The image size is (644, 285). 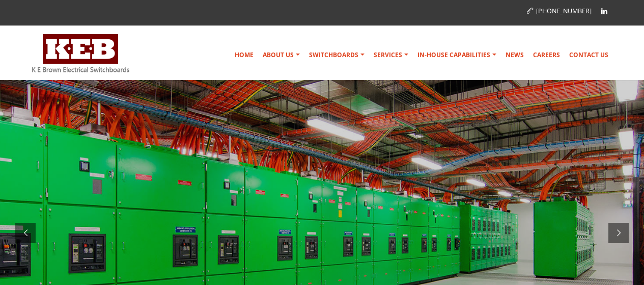 What do you see at coordinates (391, 55) in the screenshot?
I see `a: Services` at bounding box center [391, 55].